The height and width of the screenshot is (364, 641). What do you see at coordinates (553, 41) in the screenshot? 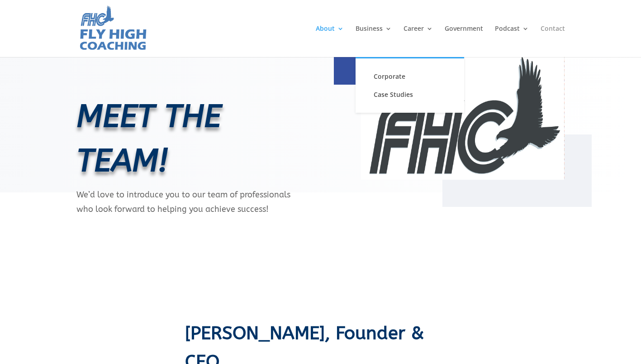
I see `a: Contact` at bounding box center [553, 41].